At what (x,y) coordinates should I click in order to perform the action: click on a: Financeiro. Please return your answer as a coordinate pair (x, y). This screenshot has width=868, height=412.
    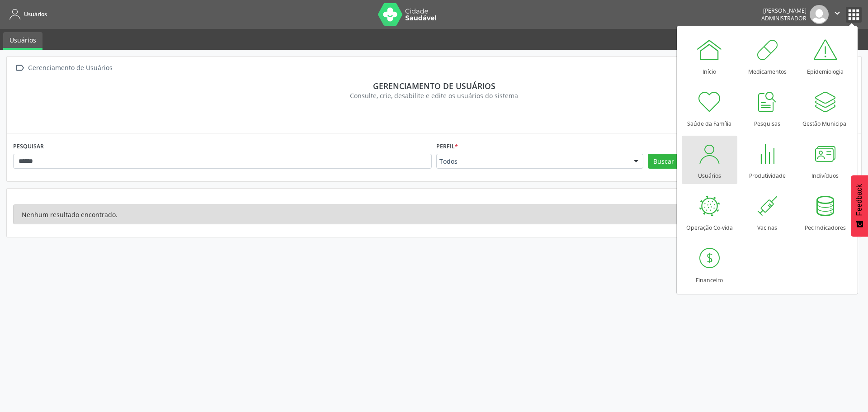
    Looking at the image, I should click on (709, 265).